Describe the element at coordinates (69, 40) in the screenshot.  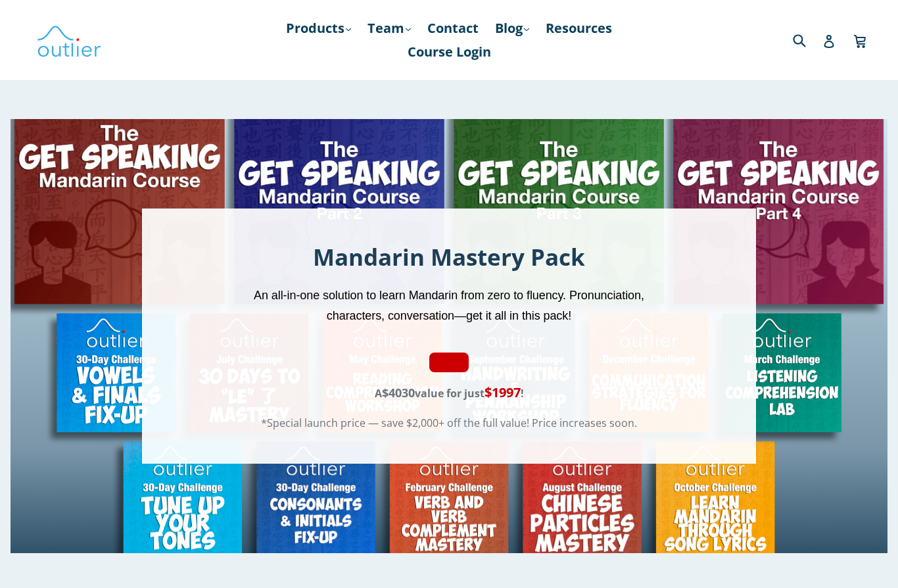
I see `img: Outlier Linguistics` at that location.